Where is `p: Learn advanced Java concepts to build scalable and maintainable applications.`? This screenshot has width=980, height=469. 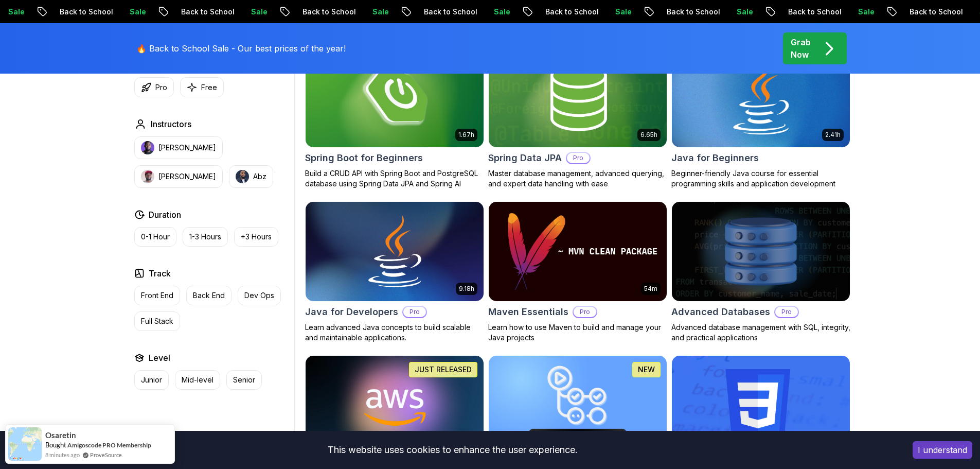 p: Learn advanced Java concepts to build scalable and maintainable applications. is located at coordinates (395, 332).